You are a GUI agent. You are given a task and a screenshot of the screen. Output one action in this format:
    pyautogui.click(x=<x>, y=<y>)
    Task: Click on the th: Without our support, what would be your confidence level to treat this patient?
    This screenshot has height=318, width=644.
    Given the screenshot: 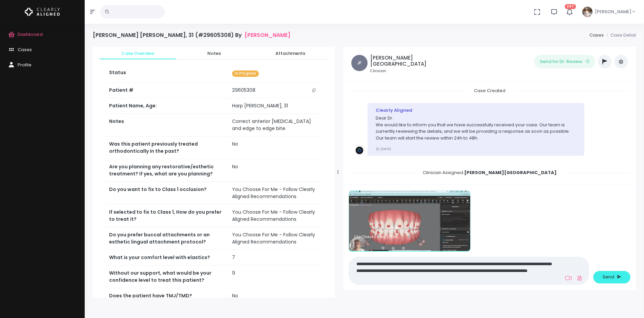 What is the action you would take?
    pyautogui.click(x=166, y=277)
    